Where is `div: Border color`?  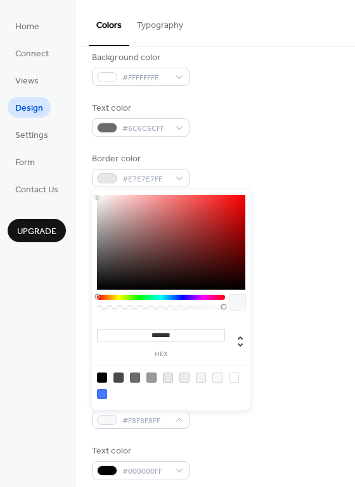 div: Border color is located at coordinates (139, 159).